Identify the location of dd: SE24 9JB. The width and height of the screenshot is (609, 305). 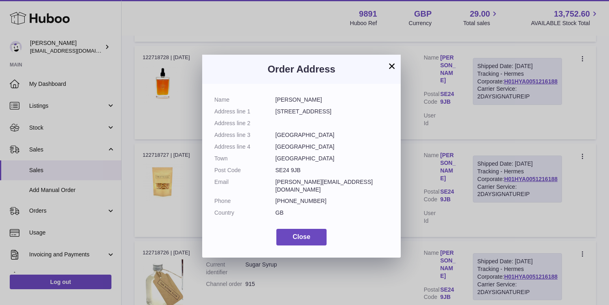
(332, 170).